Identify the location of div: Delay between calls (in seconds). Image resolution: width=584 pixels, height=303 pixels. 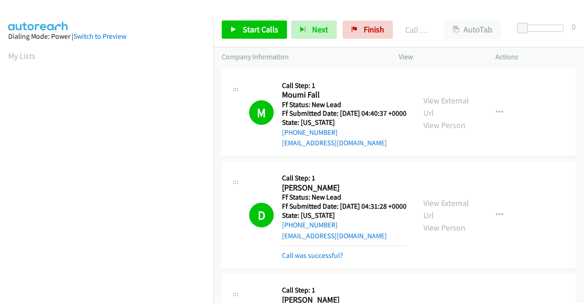
(543, 28).